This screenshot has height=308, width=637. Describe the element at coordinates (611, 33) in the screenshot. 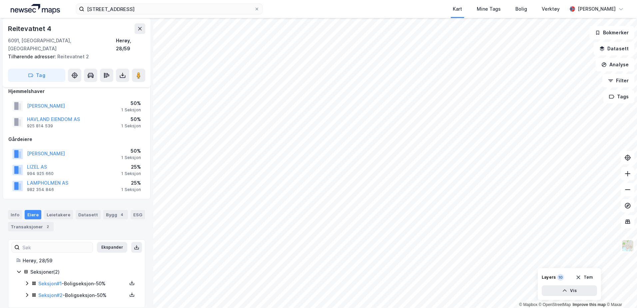

I see `button: Bokmerker` at that location.